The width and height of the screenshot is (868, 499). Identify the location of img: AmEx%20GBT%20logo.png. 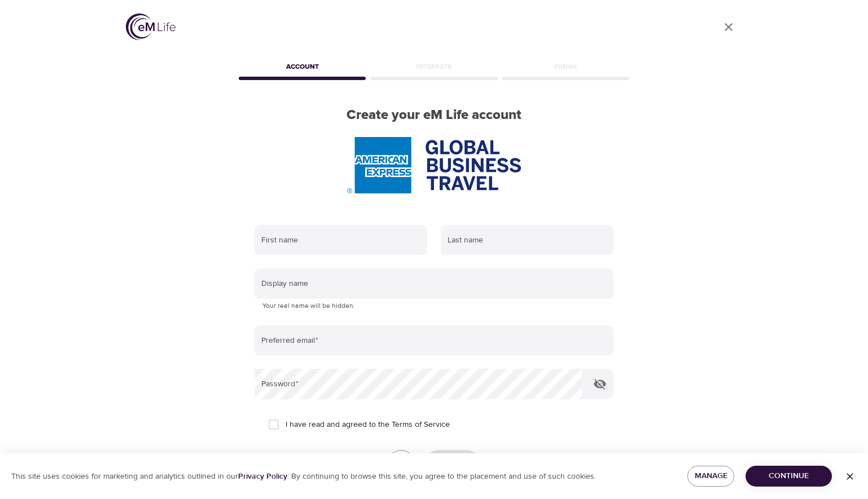
(434, 166).